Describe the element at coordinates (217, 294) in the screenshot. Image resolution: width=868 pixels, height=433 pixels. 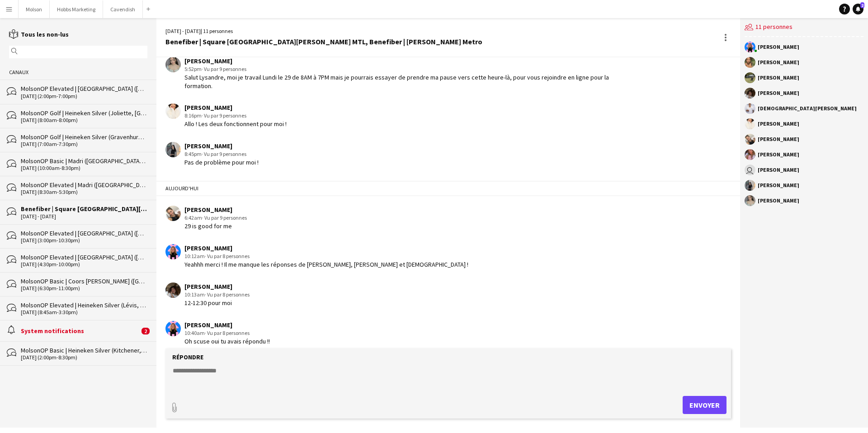
I see `div: 10:13am` at that location.